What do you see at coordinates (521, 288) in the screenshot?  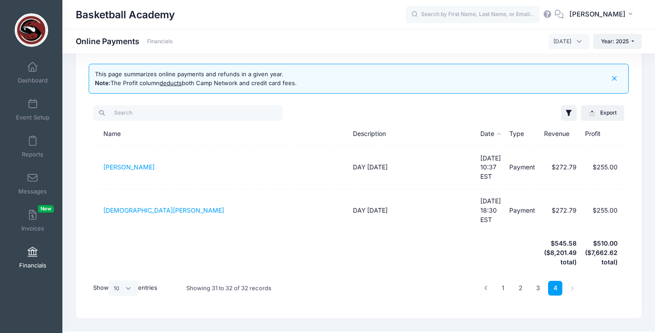 I see `a: 2` at bounding box center [521, 288].